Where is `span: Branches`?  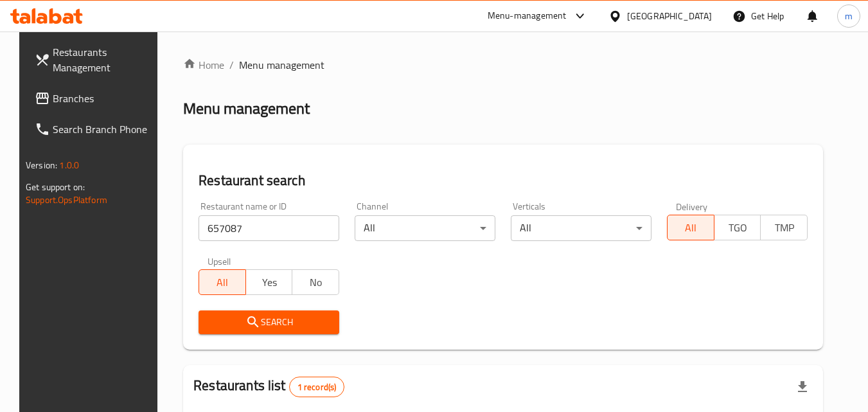 span: Branches is located at coordinates (103, 98).